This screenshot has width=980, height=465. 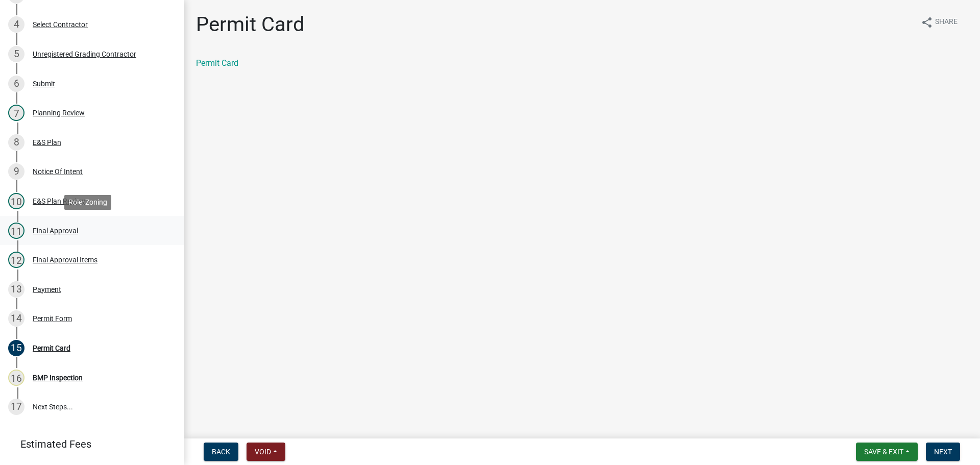 What do you see at coordinates (55, 230) in the screenshot?
I see `div: Final Approval` at bounding box center [55, 230].